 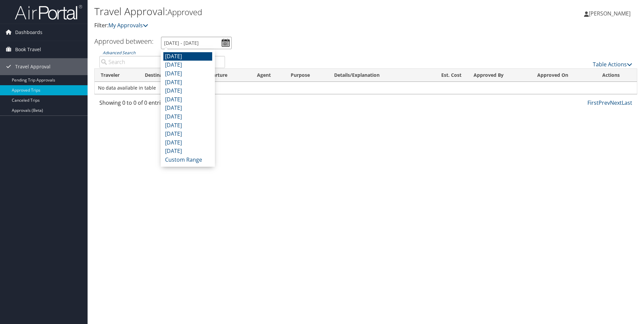 I want to click on th: Traveler: activate to sort column ascending, so click(x=117, y=75).